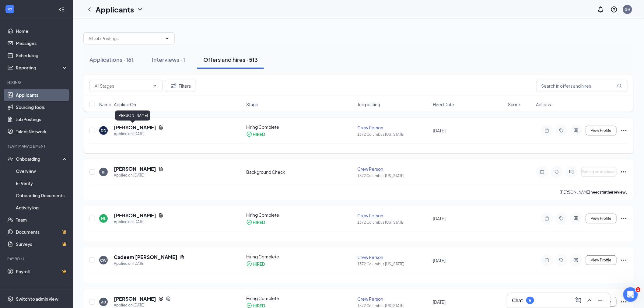  What do you see at coordinates (42, 43) in the screenshot?
I see `a: Messages` at bounding box center [42, 43].